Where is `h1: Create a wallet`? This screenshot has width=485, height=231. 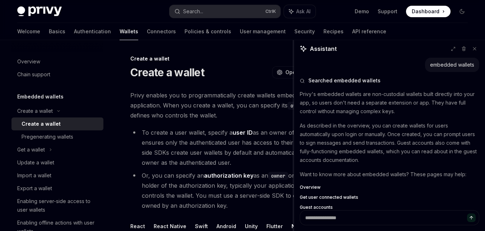
h1: Create a wallet is located at coordinates (167, 72).